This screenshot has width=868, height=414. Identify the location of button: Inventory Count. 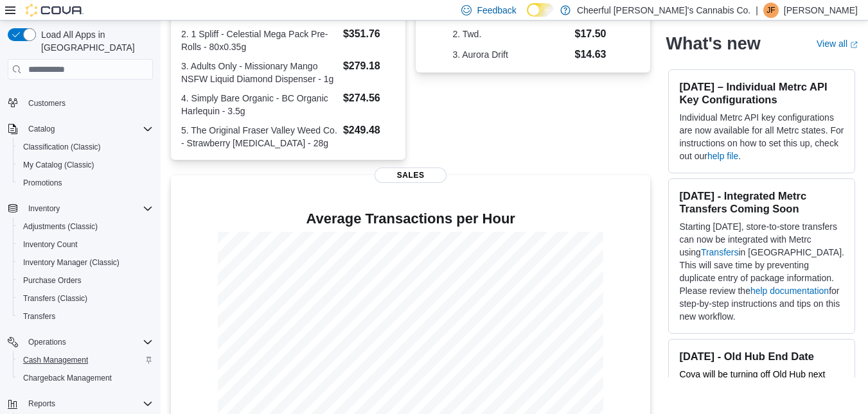
(85, 245).